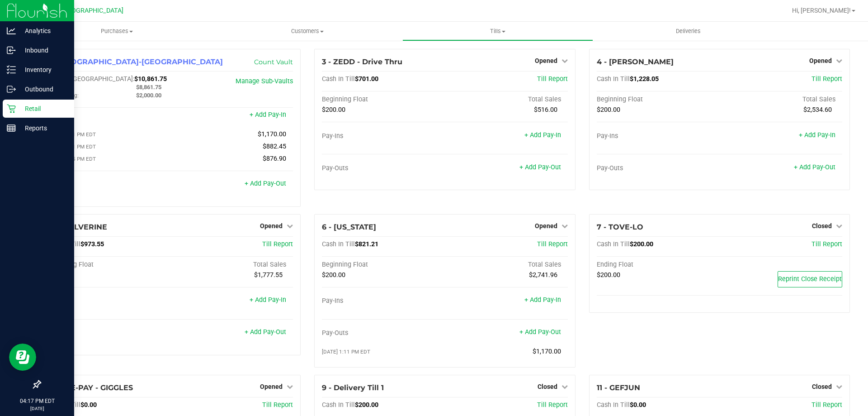 This screenshot has height=416, width=868. I want to click on inline-svg: Analytics, so click(11, 31).